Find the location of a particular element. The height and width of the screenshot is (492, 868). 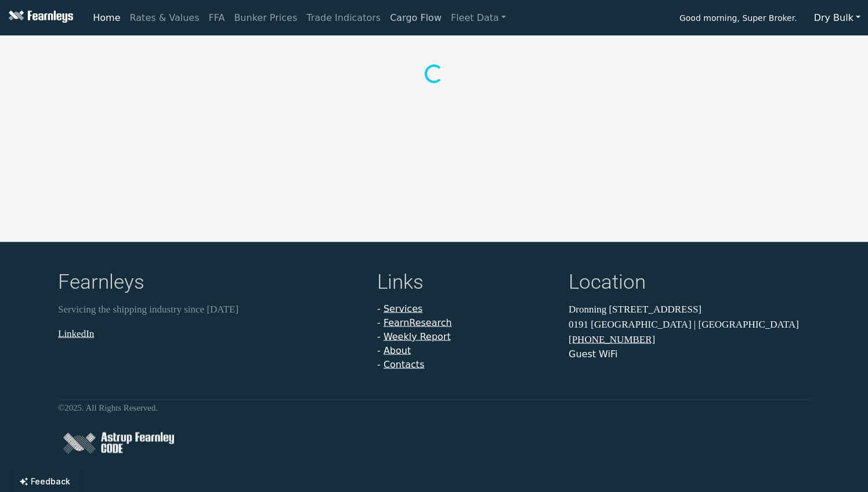

a: Services is located at coordinates (403, 308).